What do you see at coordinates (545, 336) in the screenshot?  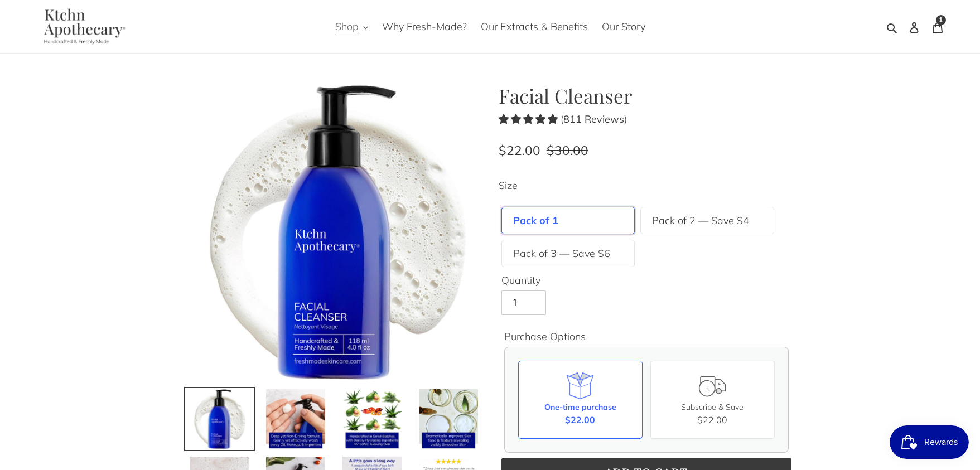 I see `legend: Purchase Options` at bounding box center [545, 336].